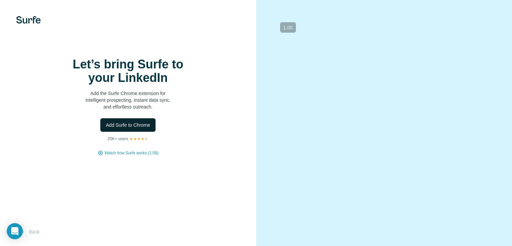 This screenshot has height=246, width=512. Describe the element at coordinates (132, 153) in the screenshot. I see `span: Watch how Surfe works (1:58)` at that location.